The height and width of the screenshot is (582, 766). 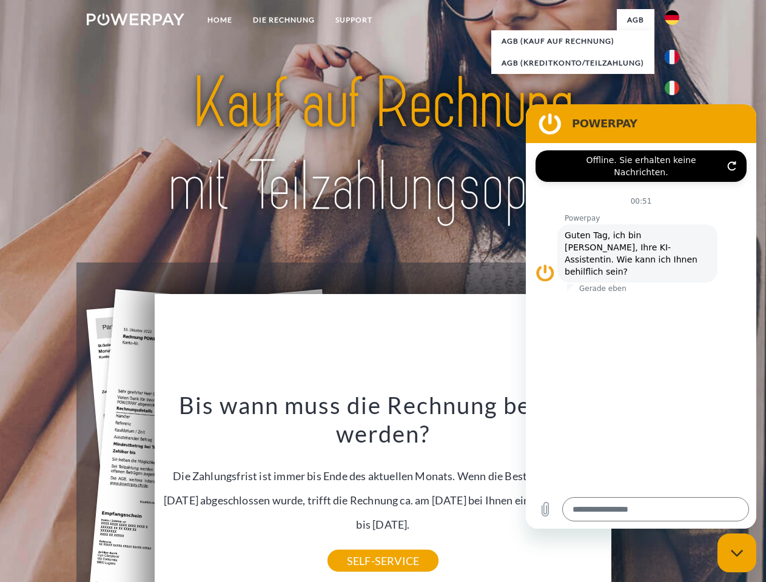 I want to click on button: Verbindung aktualisieren, so click(x=206, y=62).